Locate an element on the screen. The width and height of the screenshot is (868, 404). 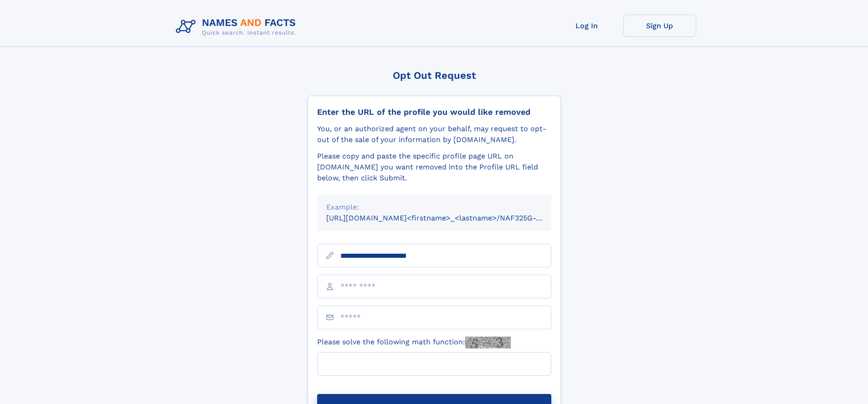
a: Log In is located at coordinates (587, 25).